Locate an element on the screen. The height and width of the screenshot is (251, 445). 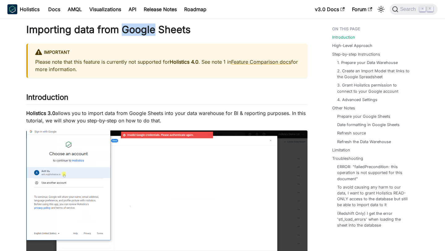
a: Release Notes is located at coordinates (160, 9).